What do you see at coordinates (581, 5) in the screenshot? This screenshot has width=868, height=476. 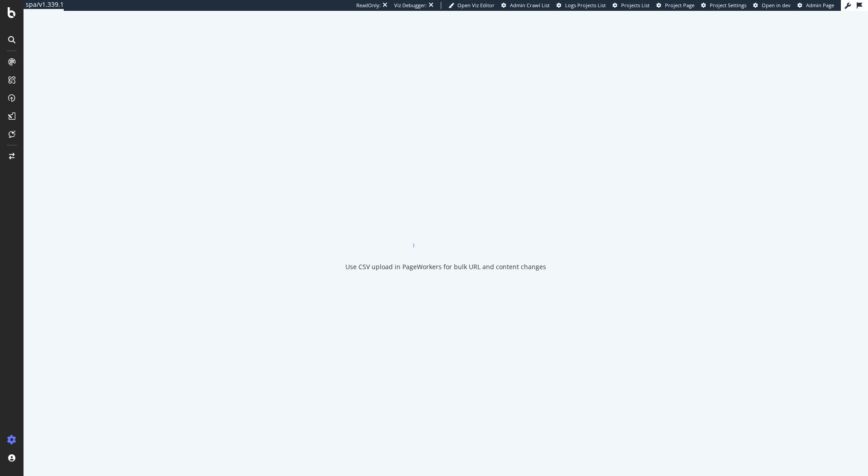 I see `a: Logs Projects List` at bounding box center [581, 5].